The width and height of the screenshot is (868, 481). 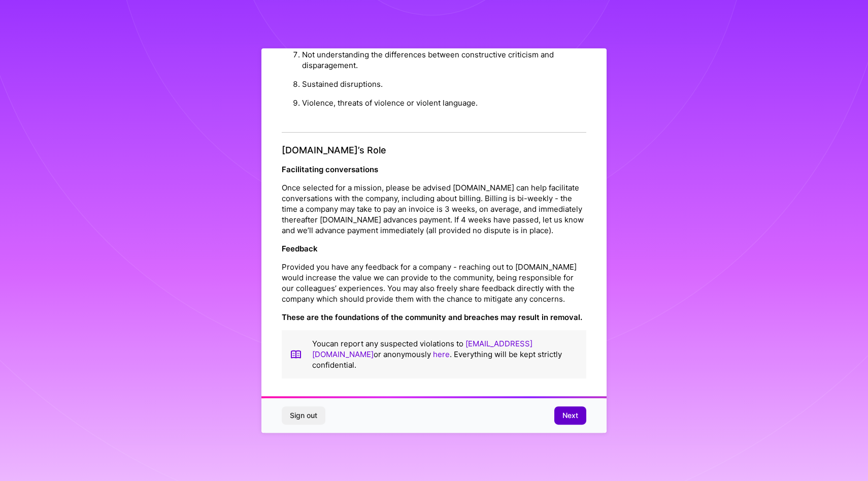 I want to click on button: Sign out, so click(x=304, y=415).